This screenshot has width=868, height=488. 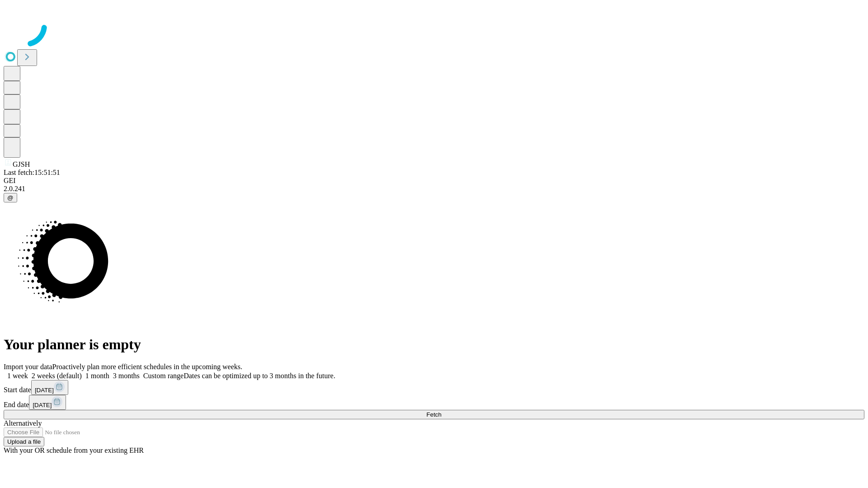 I want to click on span: Fetch, so click(x=434, y=414).